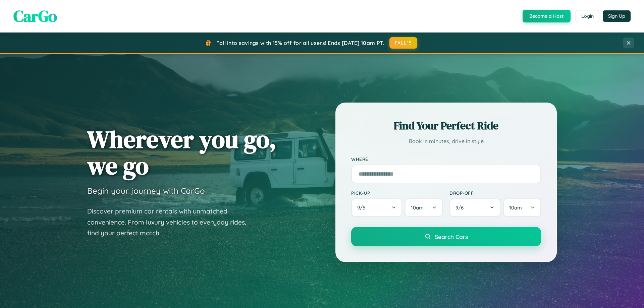 This screenshot has height=308, width=644. Describe the element at coordinates (35, 16) in the screenshot. I see `span: CarGo` at that location.